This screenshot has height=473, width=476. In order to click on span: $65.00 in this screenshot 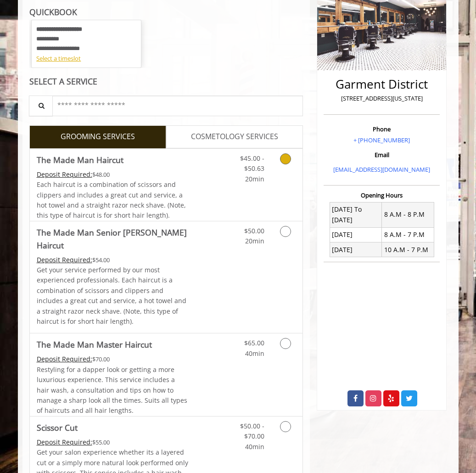, I will do `click(255, 343)`.